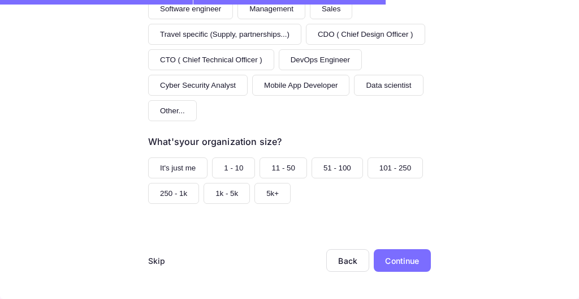  Describe the element at coordinates (178, 167) in the screenshot. I see `button: It's just me` at that location.